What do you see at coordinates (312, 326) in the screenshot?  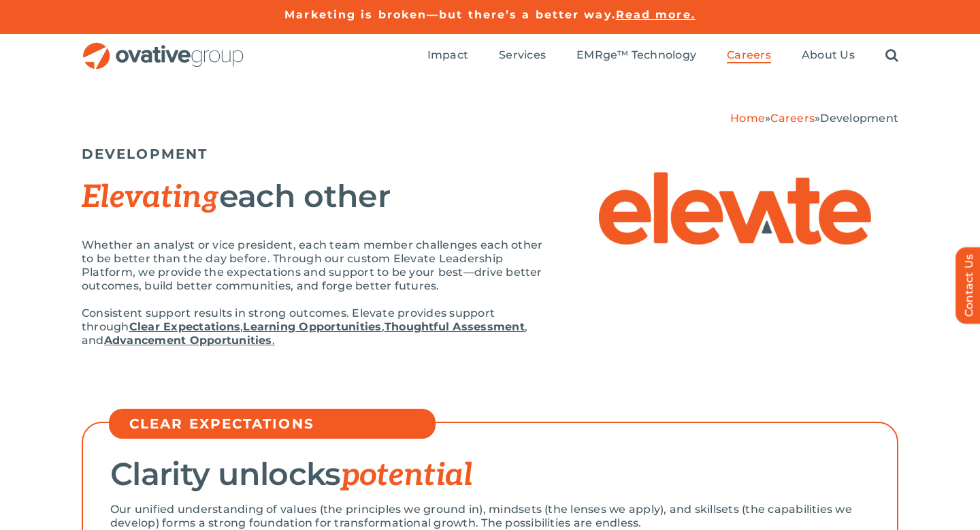 I see `a: Learning Opportunities` at bounding box center [312, 326].